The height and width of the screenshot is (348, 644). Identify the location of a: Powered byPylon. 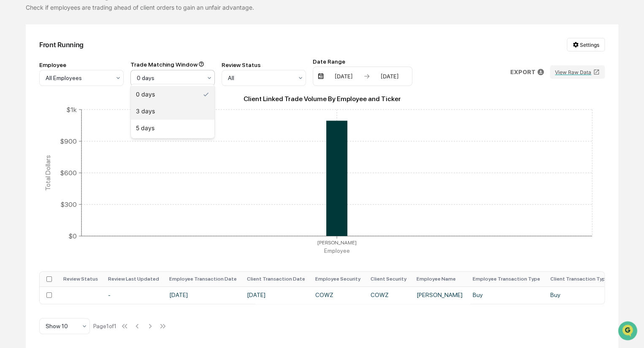
(81, 146).